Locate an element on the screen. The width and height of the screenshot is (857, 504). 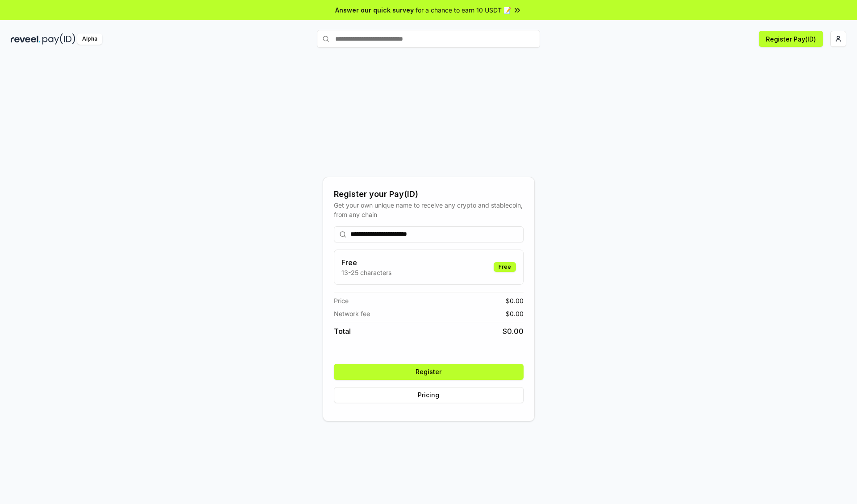
div: Register your Pay(ID) is located at coordinates (428, 194).